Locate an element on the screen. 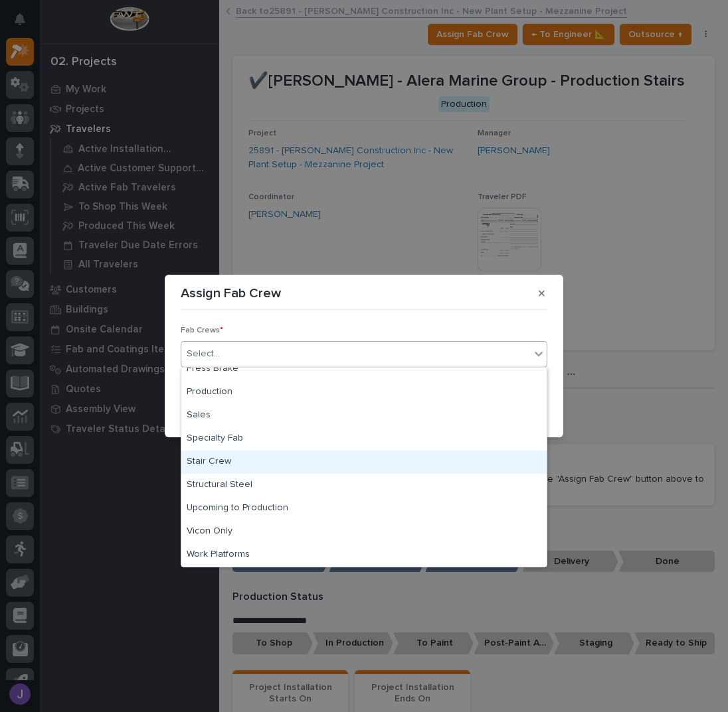  span: Fab Crews is located at coordinates (202, 331).